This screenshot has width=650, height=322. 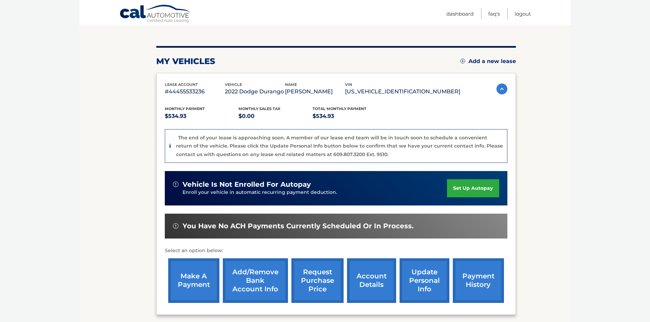 I want to click on p: Select an option below:, so click(x=336, y=251).